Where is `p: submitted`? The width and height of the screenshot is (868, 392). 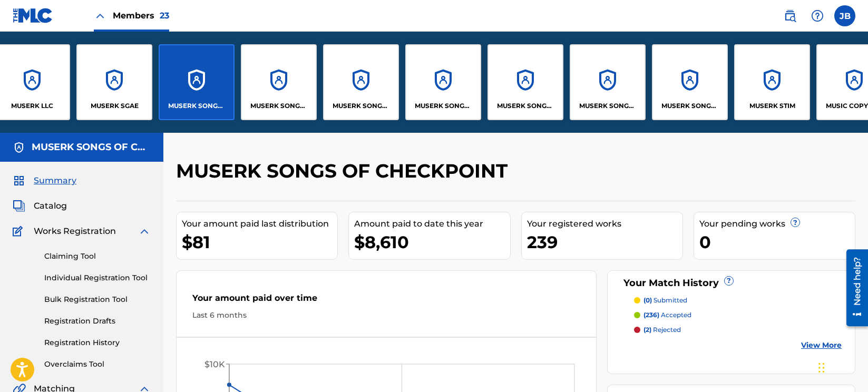 p: submitted is located at coordinates (664, 301).